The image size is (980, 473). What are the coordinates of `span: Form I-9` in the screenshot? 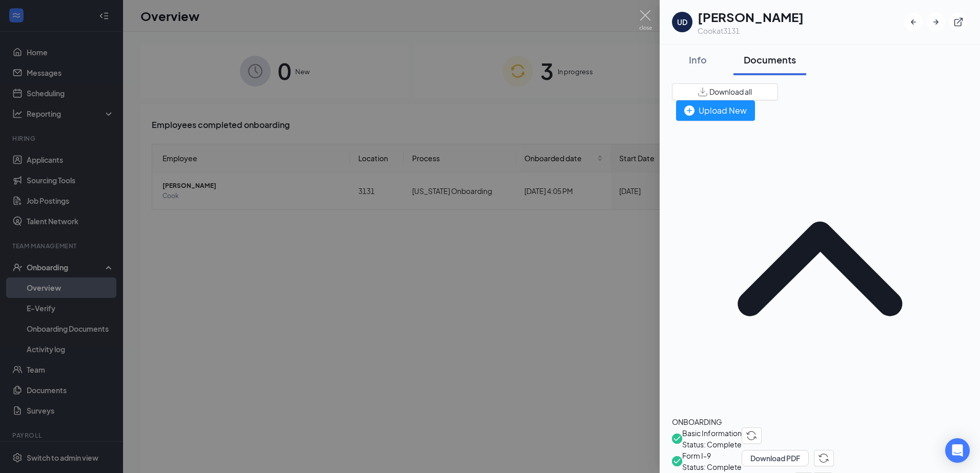 It's located at (712, 456).